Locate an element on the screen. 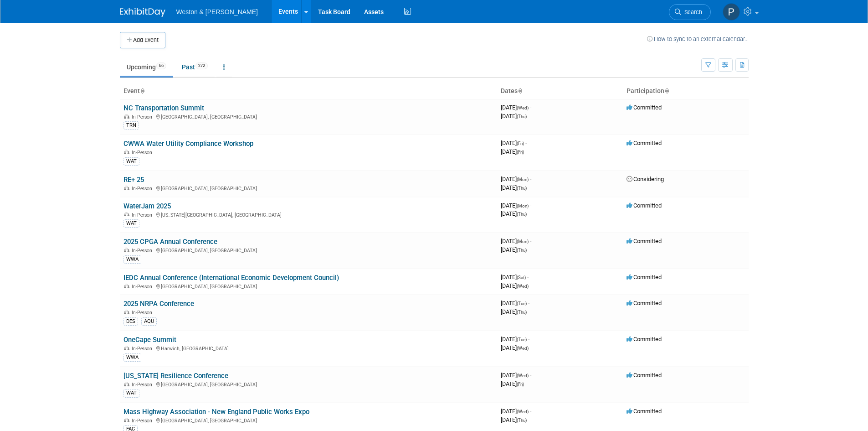  span: 66 is located at coordinates (161, 66).